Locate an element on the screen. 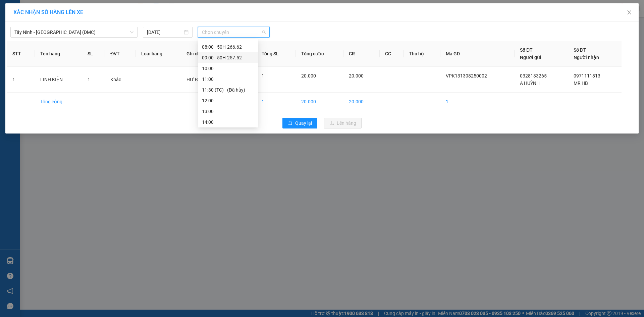 The height and width of the screenshot is (317, 644). span: VPK131308250002 is located at coordinates (466, 76).